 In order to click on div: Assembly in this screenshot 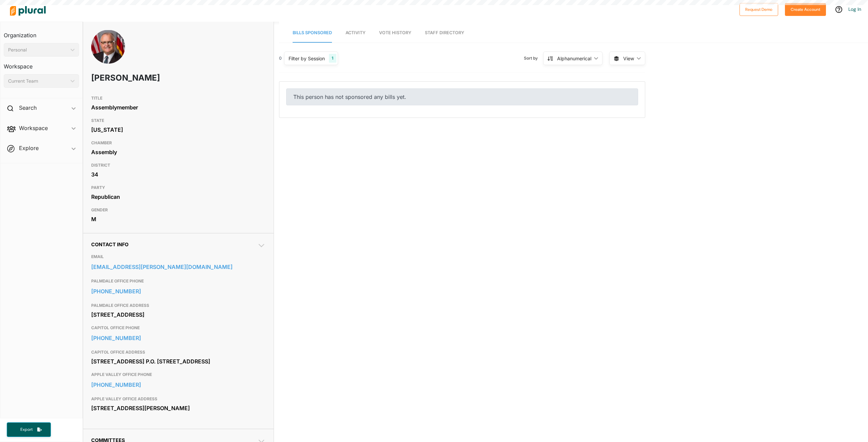, I will do `click(178, 152)`.